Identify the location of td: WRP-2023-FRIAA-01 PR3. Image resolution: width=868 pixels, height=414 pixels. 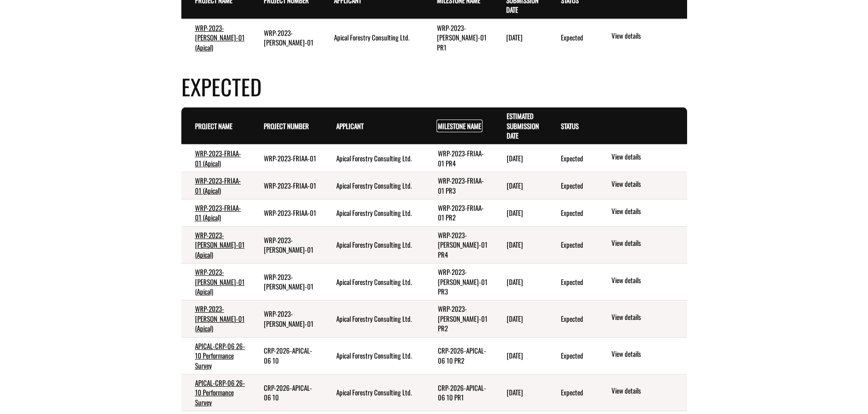
(458, 187).